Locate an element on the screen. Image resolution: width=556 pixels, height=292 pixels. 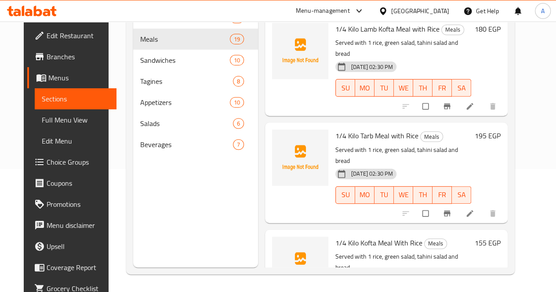
a: Coupons is located at coordinates (72, 183).